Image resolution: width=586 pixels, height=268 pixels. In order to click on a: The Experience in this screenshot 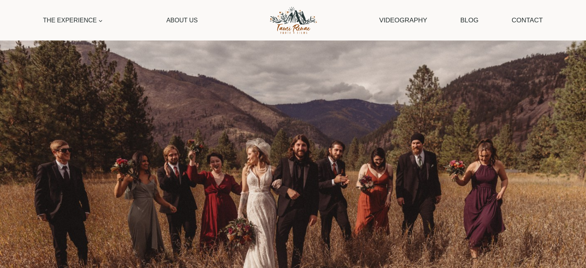, I will do `click(73, 20)`.